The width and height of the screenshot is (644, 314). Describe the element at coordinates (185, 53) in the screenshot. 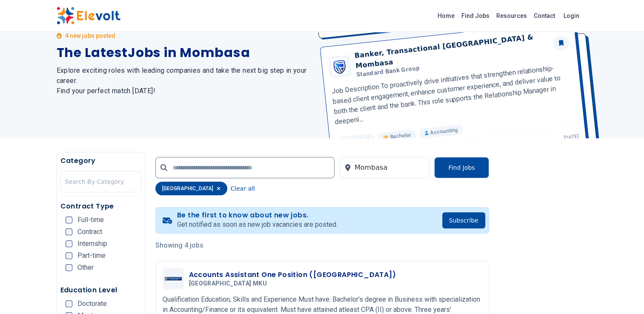

I see `h1: The Latest Jobs in Mombasa` at that location.